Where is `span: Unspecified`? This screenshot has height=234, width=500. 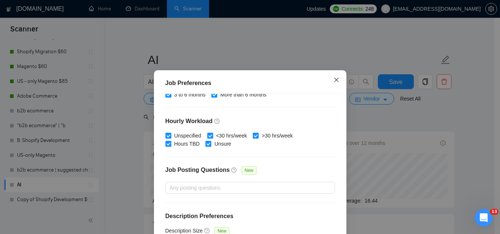
span: Unspecified is located at coordinates (188, 136).